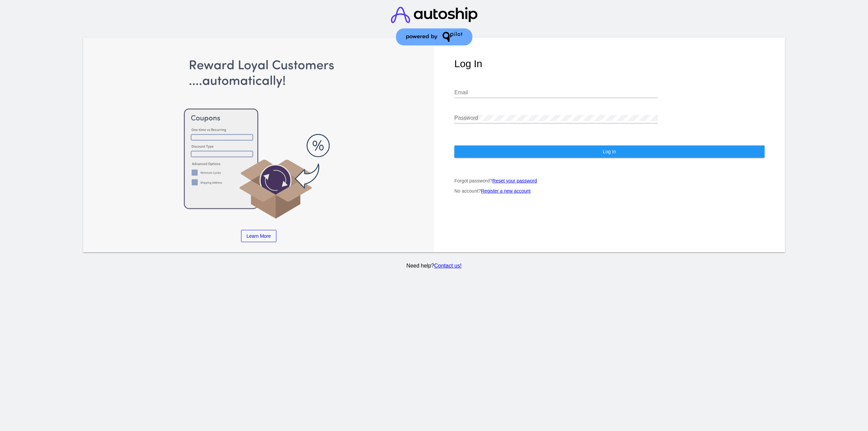  What do you see at coordinates (259, 237) in the screenshot?
I see `a: Learn More` at bounding box center [259, 237].